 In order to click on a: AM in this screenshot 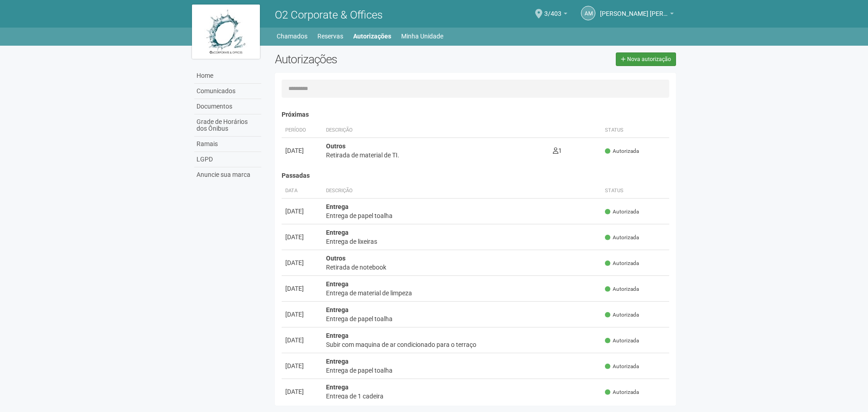, I will do `click(588, 13)`.